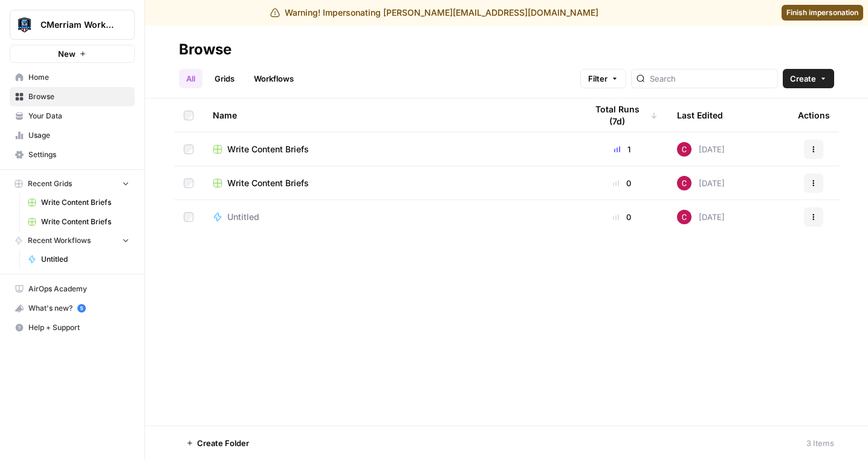 Image resolution: width=868 pixels, height=460 pixels. Describe the element at coordinates (72, 97) in the screenshot. I see `a: Browse` at that location.